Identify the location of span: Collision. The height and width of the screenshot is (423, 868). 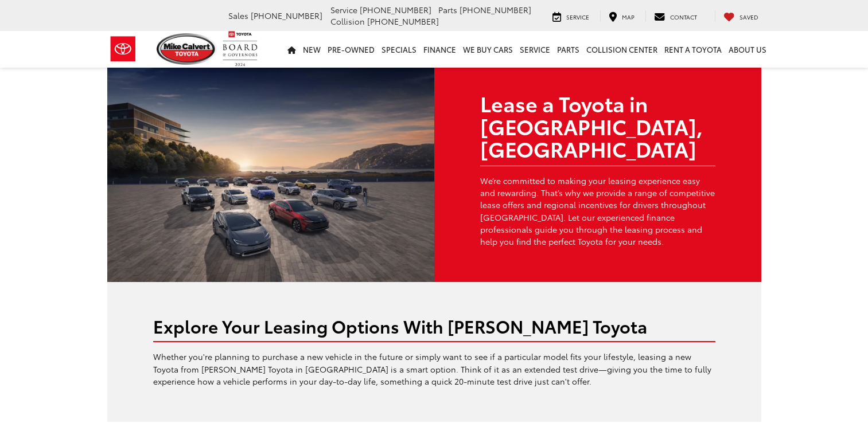
(348, 21).